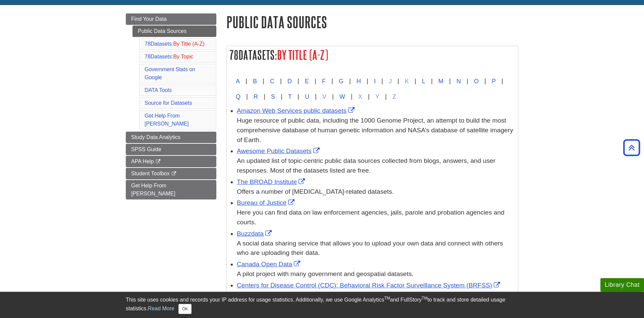  I want to click on button: W, so click(342, 97).